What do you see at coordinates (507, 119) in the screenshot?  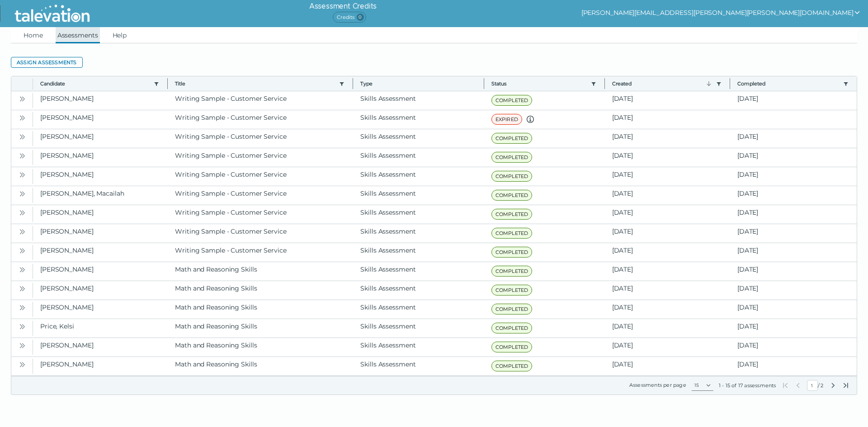 I see `span: EXPIRED` at bounding box center [507, 119].